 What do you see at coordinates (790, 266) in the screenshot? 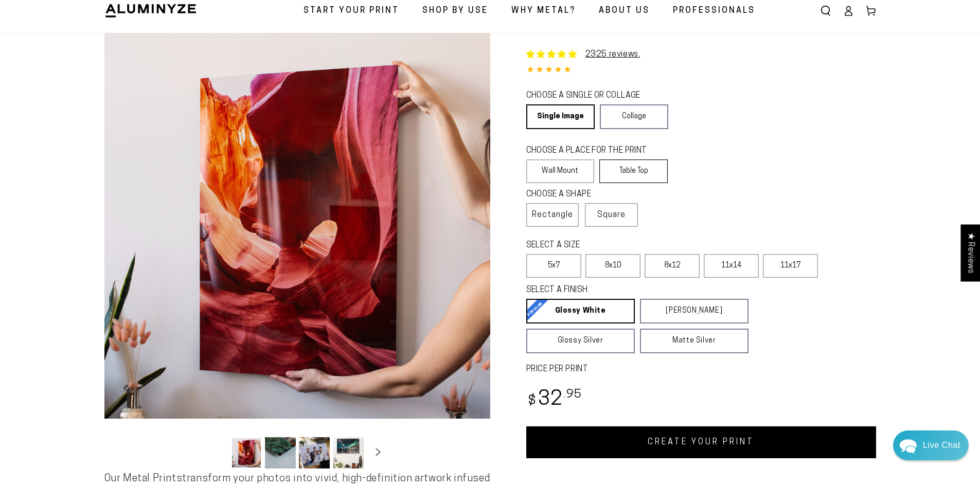
I see `label: 11x17` at bounding box center [790, 266].